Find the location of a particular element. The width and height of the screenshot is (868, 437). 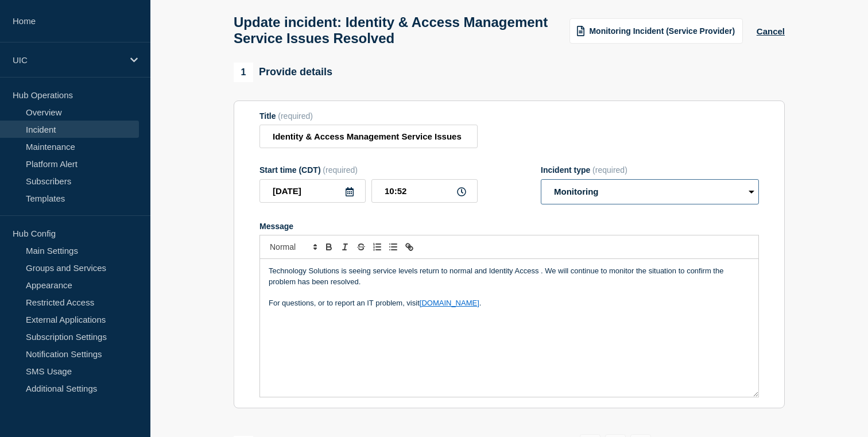

button: Toggle bulleted list is located at coordinates (393, 247).